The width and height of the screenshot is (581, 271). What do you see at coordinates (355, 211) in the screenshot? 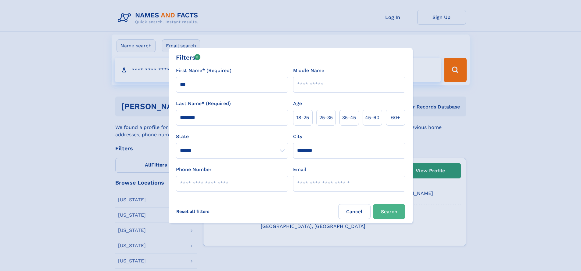
I see `label: Cancel` at bounding box center [355, 211].